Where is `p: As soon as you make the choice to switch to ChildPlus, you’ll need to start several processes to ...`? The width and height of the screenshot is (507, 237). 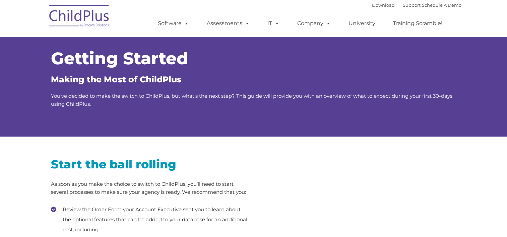
p: As soon as you make the choice to switch to ChildPlus, you’ll need to start several processes to ... is located at coordinates (150, 188).